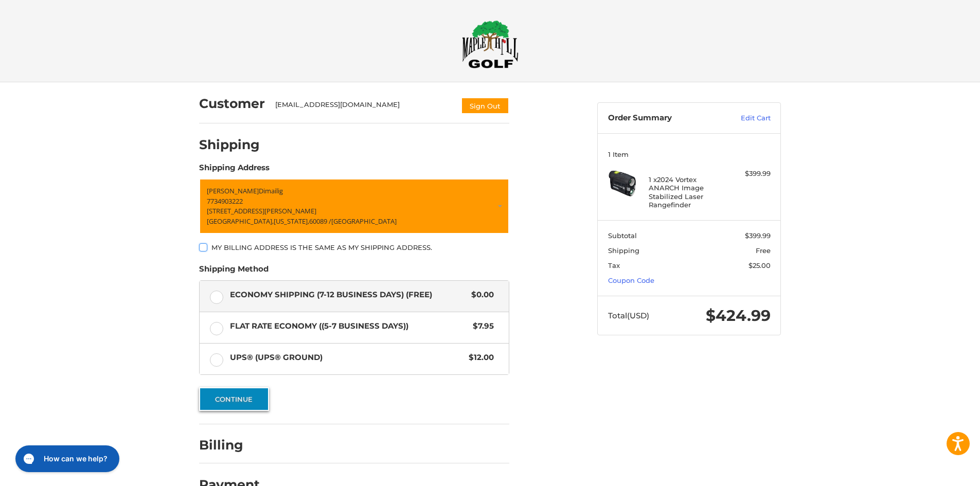 The image size is (980, 486). I want to click on button: Gorgias live chat, so click(57, 17).